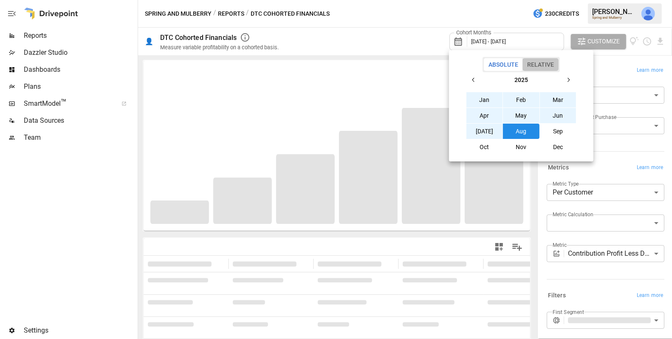 This screenshot has height=339, width=672. I want to click on button: May, so click(521, 115).